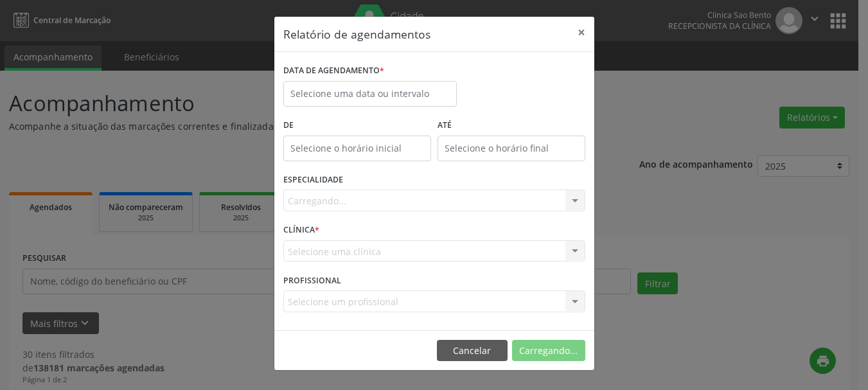  Describe the element at coordinates (357, 149) in the screenshot. I see `input: Selecione o horário inicial` at that location.